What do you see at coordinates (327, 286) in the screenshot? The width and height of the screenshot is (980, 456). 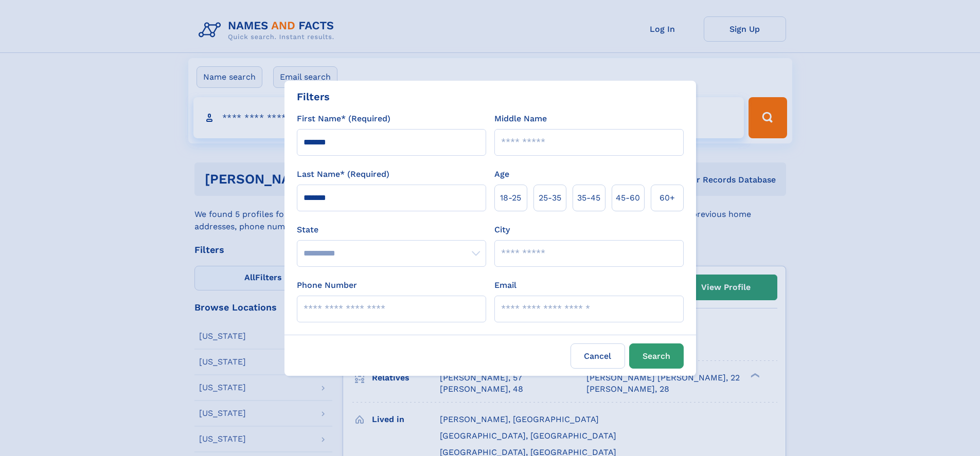 I see `label: Phone Number` at bounding box center [327, 286].